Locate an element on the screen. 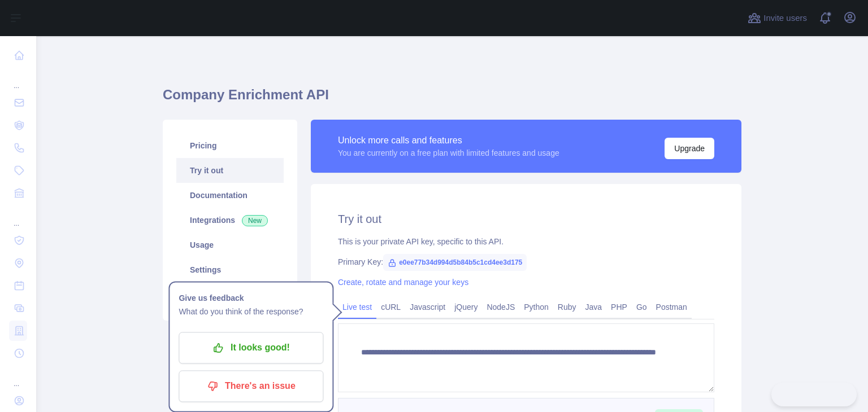  a: Try it out is located at coordinates (230, 170).